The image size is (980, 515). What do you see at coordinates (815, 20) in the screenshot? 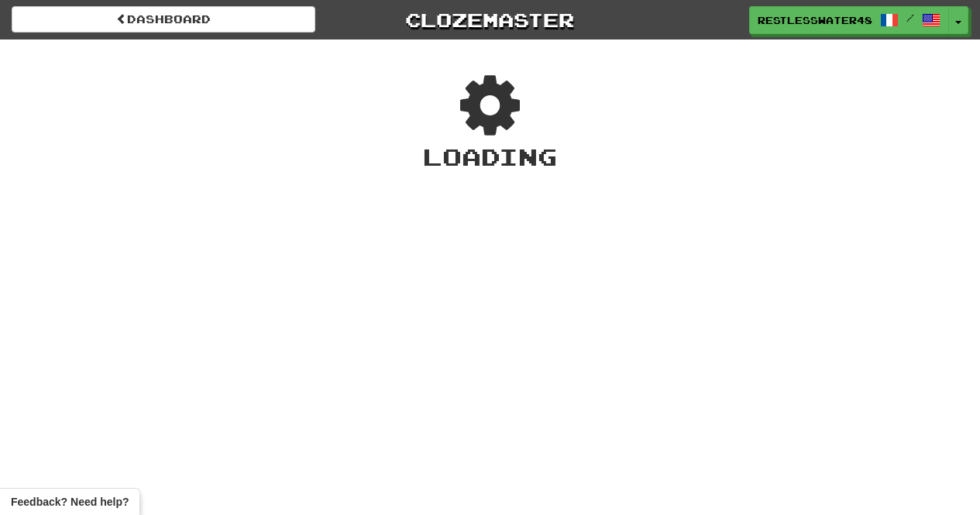
I see `span: RestlessWater4830` at bounding box center [815, 20].